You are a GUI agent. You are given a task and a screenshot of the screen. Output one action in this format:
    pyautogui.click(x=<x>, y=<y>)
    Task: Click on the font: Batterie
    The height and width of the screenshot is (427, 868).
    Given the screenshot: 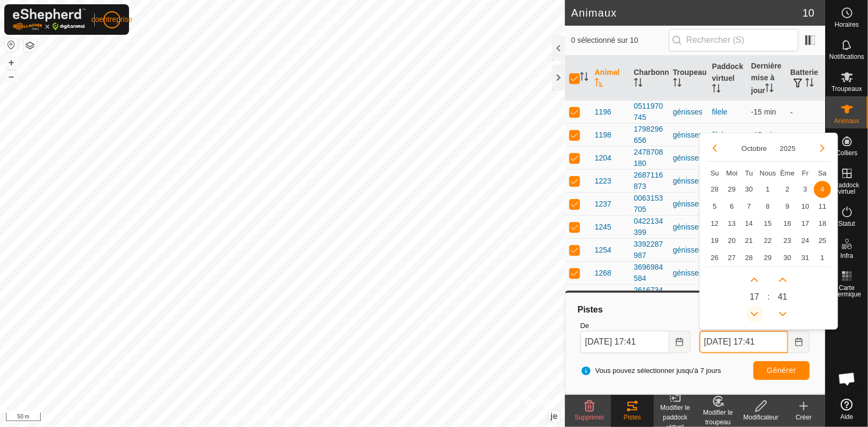 What is the action you would take?
    pyautogui.click(x=804, y=73)
    